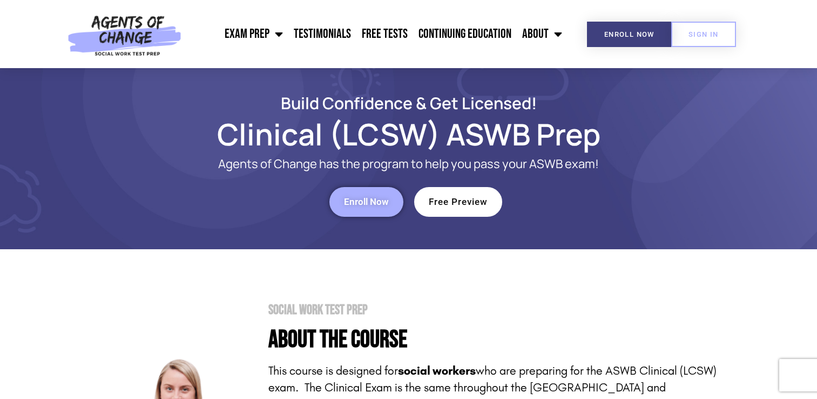  Describe the element at coordinates (254, 34) in the screenshot. I see `a: Exam Prep` at that location.